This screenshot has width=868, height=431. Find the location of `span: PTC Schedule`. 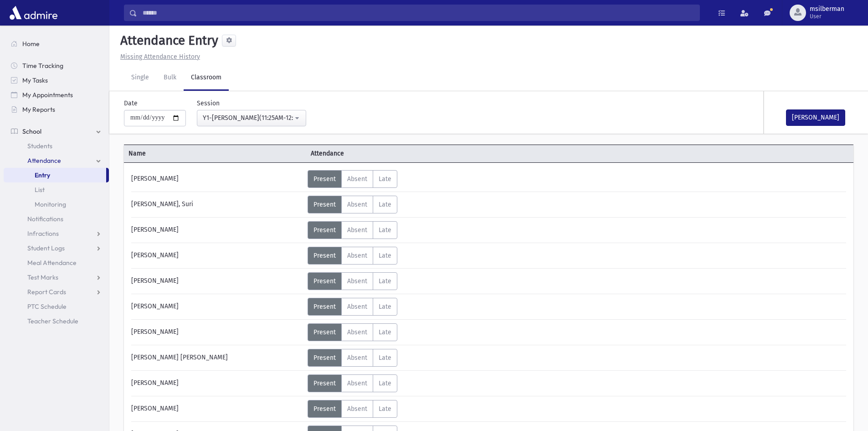

span: PTC Schedule is located at coordinates (47, 307).